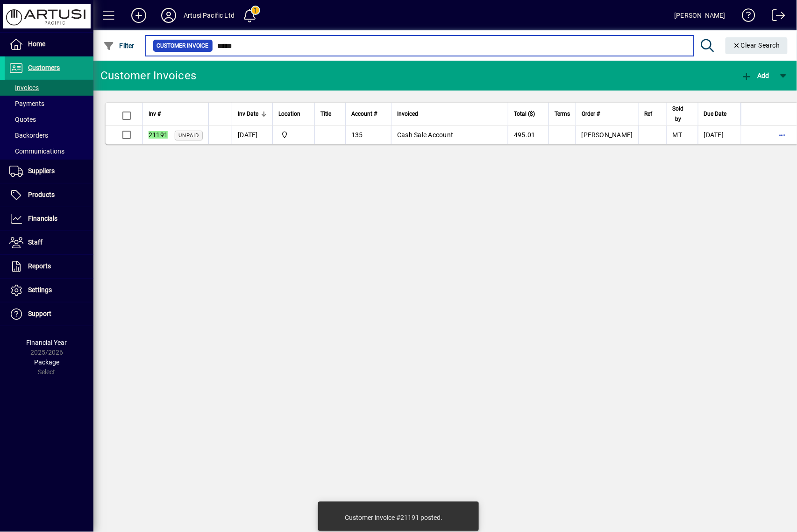 The image size is (797, 532). I want to click on span: Payments, so click(26, 104).